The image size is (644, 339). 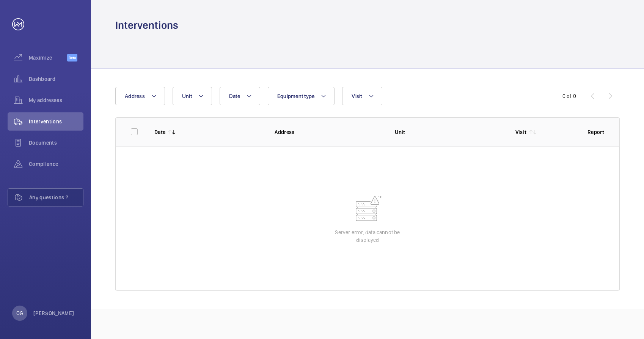 I want to click on p: Date, so click(x=159, y=132).